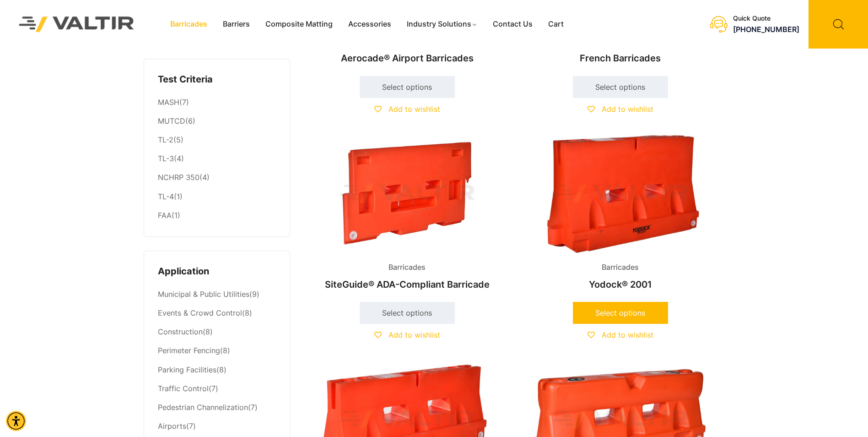  What do you see at coordinates (76, 24) in the screenshot?
I see `img: Valtir Rentals` at bounding box center [76, 24].